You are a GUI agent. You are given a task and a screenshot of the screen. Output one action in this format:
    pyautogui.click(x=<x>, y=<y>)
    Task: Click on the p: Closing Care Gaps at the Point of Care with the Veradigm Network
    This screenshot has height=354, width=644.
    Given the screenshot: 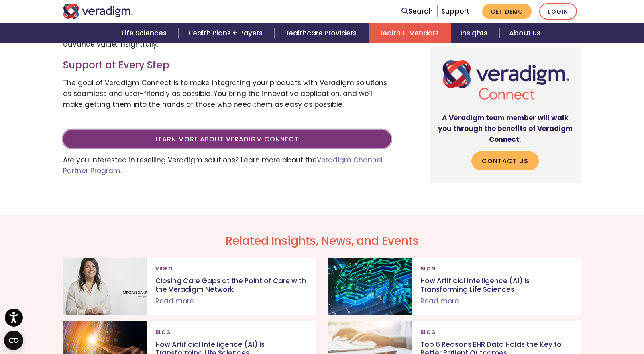 What is the action you would take?
    pyautogui.click(x=232, y=285)
    